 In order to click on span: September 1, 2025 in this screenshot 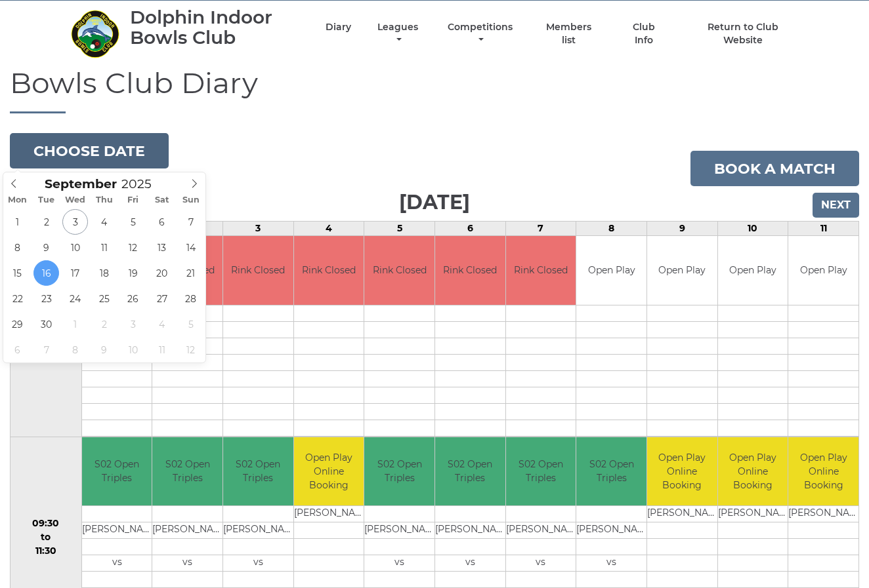, I will do `click(17, 221)`.